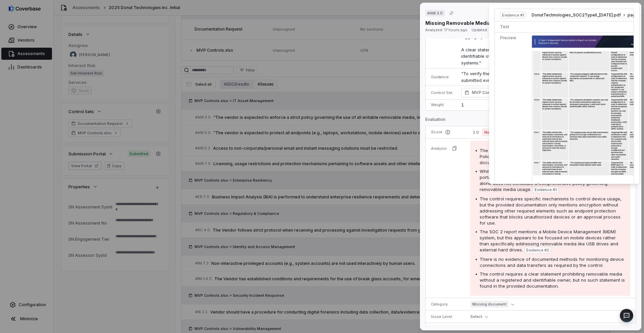 The image size is (644, 333). What do you see at coordinates (546, 103) in the screenshot?
I see `p: "To verify the vendor meets the removable media expectation, analyze the submitted evidence by pe...` at bounding box center [546, 103].